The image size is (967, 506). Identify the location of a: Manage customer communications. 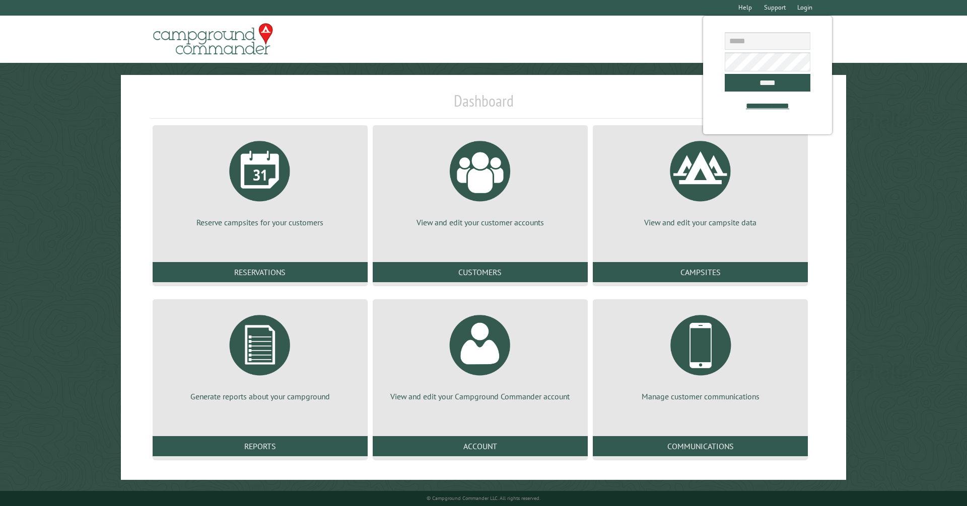
(700, 355).